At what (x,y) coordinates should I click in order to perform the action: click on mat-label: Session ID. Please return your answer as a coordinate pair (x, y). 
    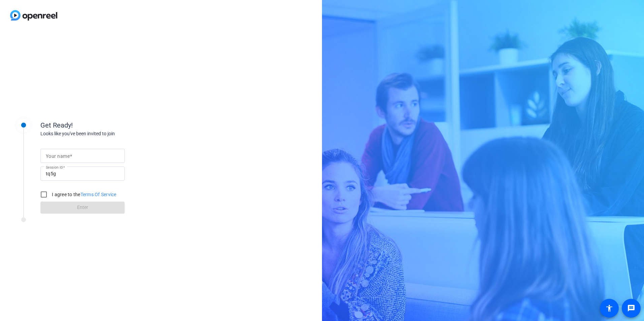
    Looking at the image, I should click on (54, 167).